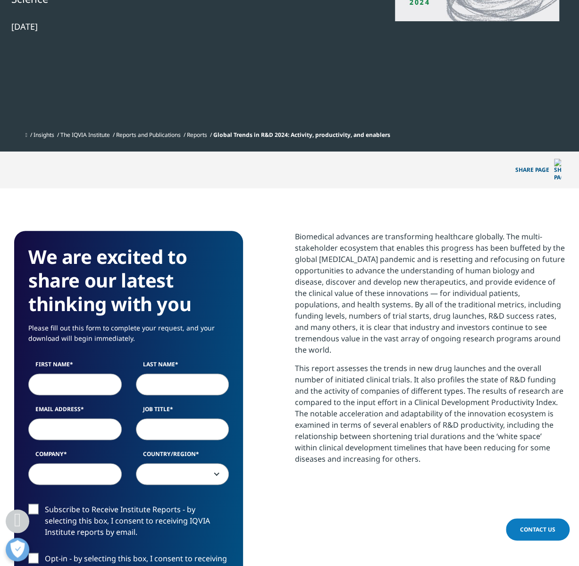 The image size is (579, 566). I want to click on a: Contact Us, so click(538, 529).